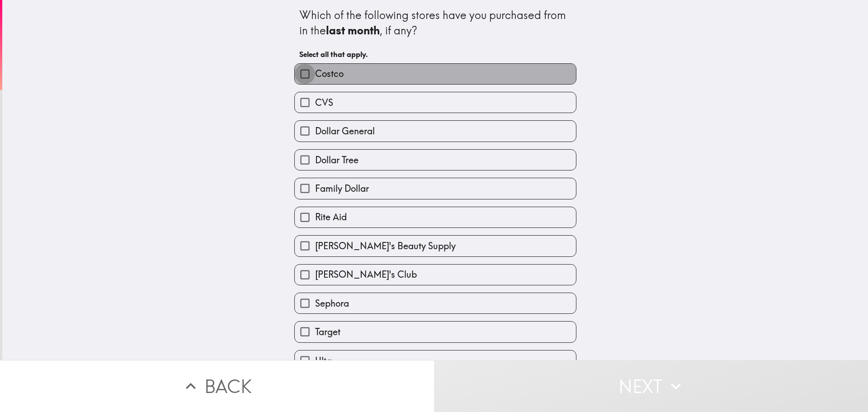 The image size is (868, 412). What do you see at coordinates (435, 54) in the screenshot?
I see `h6: Select all that apply.` at bounding box center [435, 54].